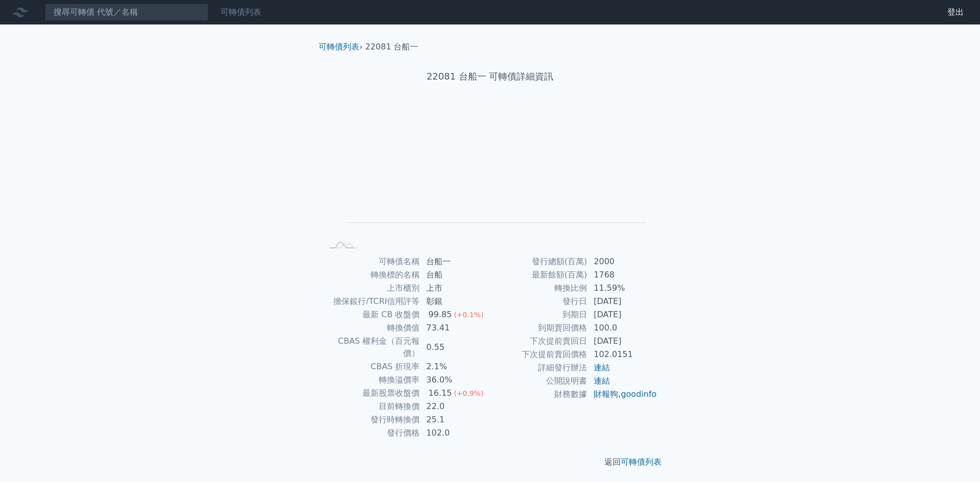  What do you see at coordinates (622, 262) in the screenshot?
I see `td: 2000` at bounding box center [622, 262].